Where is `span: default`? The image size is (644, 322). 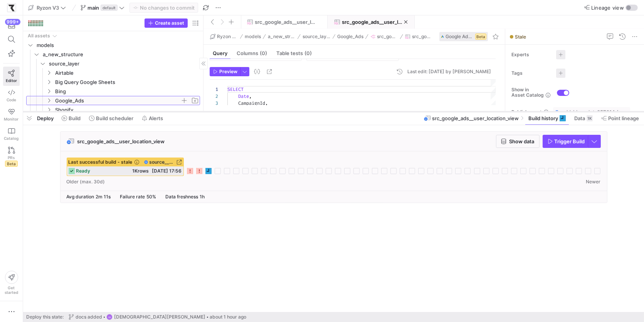 span: default is located at coordinates (109, 8).